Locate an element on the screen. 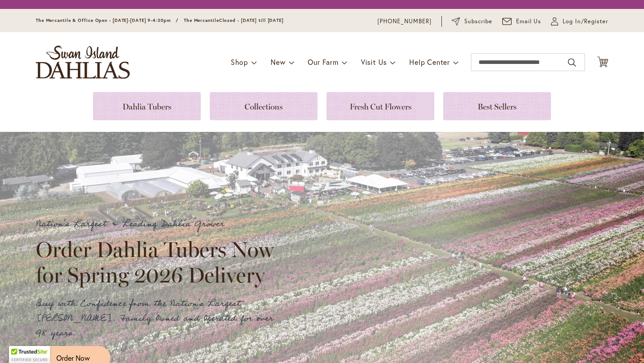 This screenshot has height=363, width=644. a: Log In/Register is located at coordinates (579, 22).